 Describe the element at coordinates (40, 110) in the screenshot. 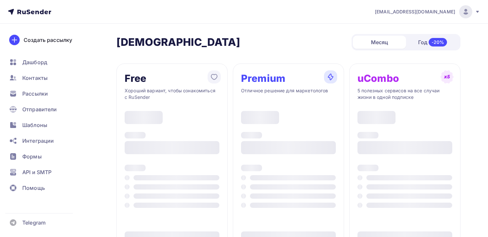

I see `span: Отправители` at that location.